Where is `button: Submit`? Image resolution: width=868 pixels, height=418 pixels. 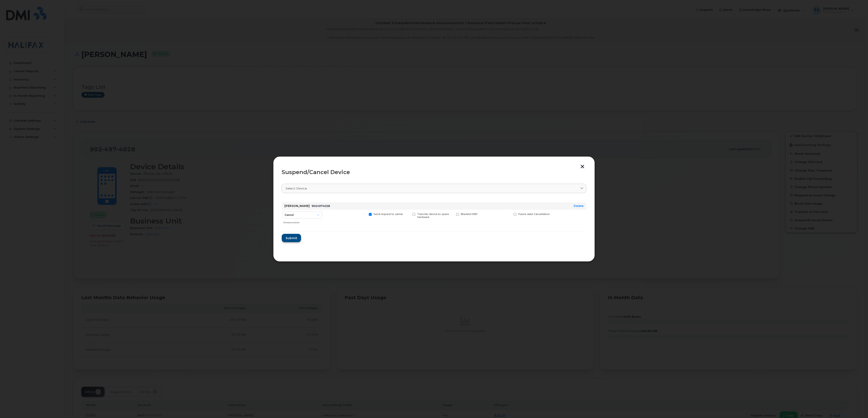
button: Submit is located at coordinates (291, 238).